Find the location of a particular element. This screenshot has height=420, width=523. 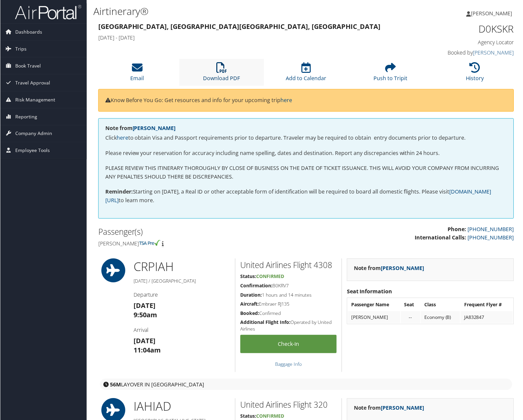

p: Know Before You Go: Get resources and info for your upcoming trip is located at coordinates (306, 101).